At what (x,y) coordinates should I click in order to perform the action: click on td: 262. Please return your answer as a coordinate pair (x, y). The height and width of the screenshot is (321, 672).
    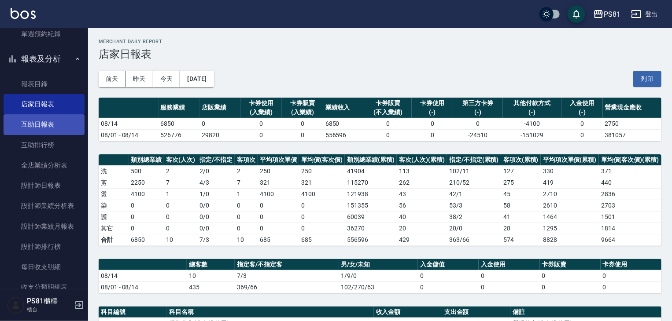
    Looking at the image, I should click on (422, 183).